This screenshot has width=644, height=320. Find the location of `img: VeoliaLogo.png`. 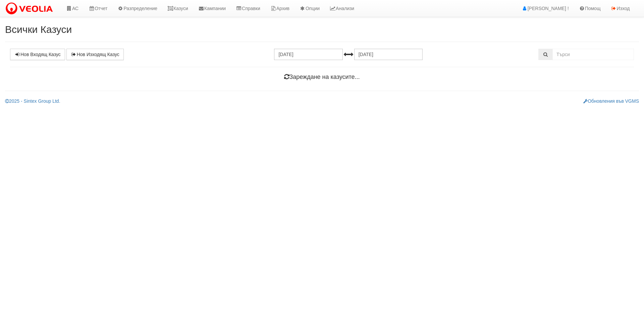

img: VeoliaLogo.png is located at coordinates (30, 9).